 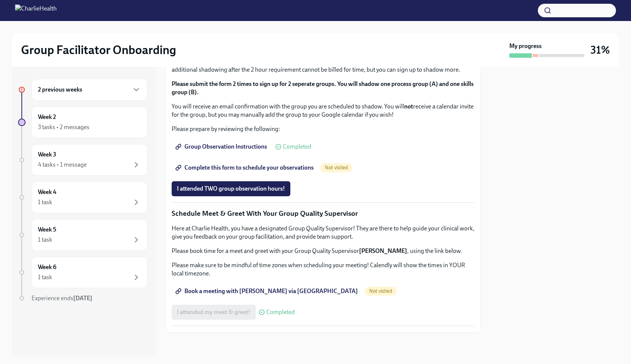 I want to click on span: Experience ends, so click(x=62, y=299).